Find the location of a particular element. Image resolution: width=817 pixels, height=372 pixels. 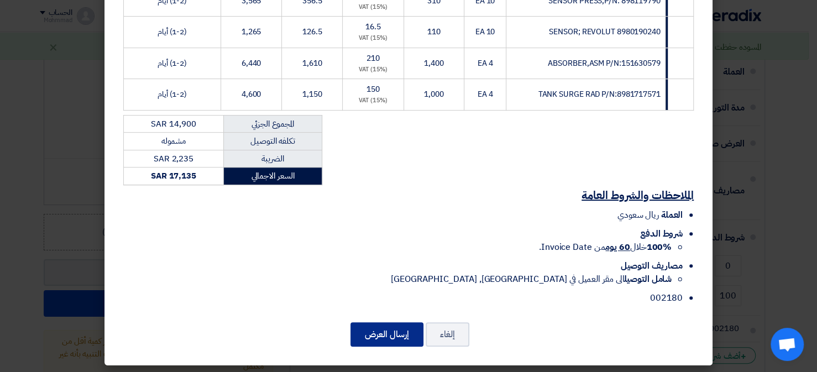

span: 1,265 is located at coordinates (251, 32).